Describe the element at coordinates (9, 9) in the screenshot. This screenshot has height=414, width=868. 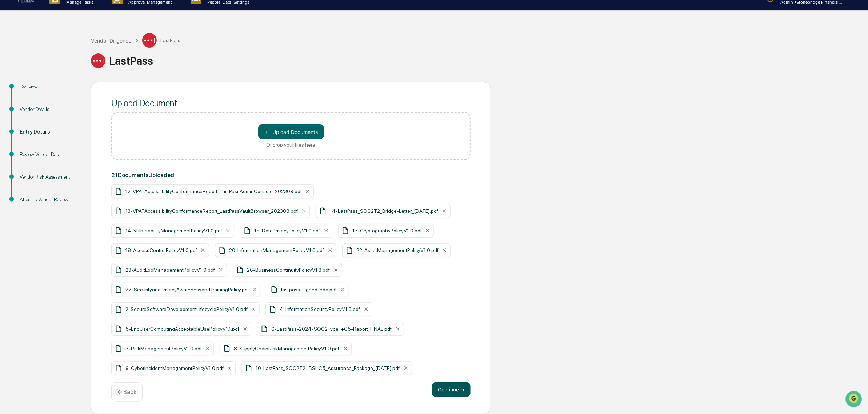
I see `img: f2157a4c-a0d3-4daa-907e-bb6f0de503a5-1751232295721` at that location.